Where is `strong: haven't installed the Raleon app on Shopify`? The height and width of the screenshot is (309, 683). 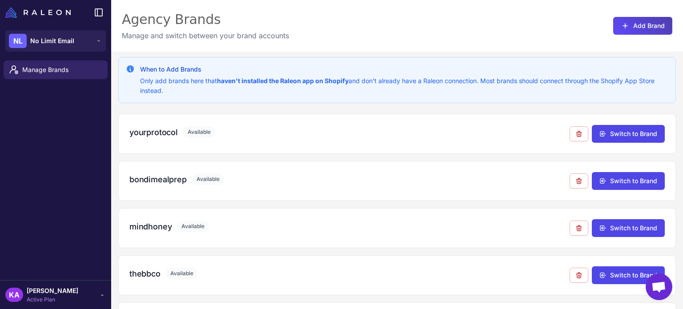
strong: haven't installed the Raleon app on Shopify is located at coordinates (283, 80).